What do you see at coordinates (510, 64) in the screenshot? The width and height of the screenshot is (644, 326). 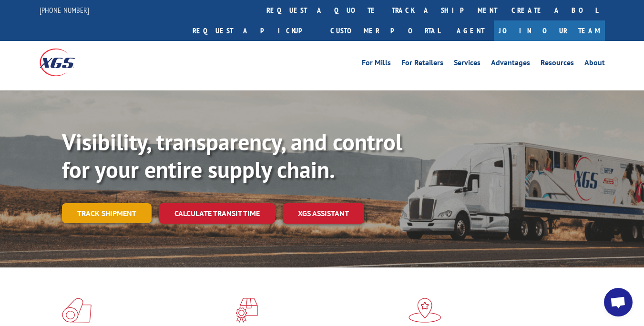 I see `a: Advantages` at bounding box center [510, 64].